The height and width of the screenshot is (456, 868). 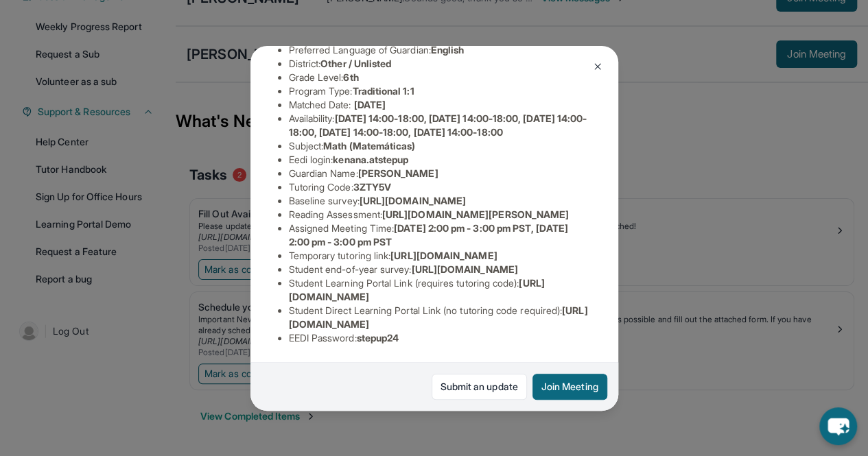 What do you see at coordinates (440, 338) in the screenshot?
I see `li: EEDI Password :` at bounding box center [440, 338].